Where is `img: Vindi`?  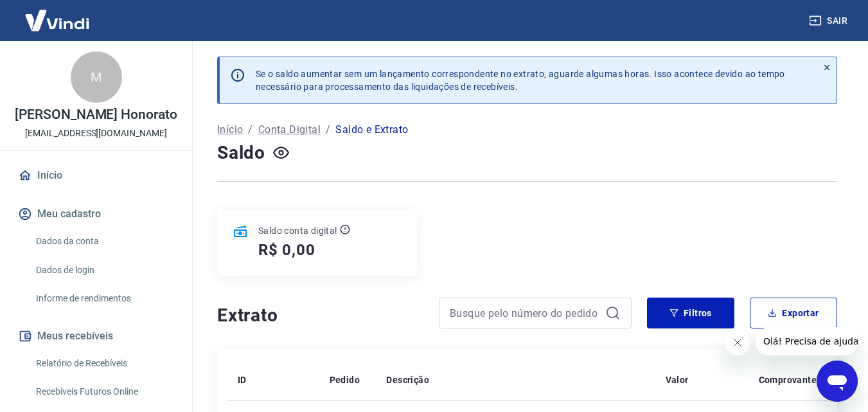
img: Vindi is located at coordinates (57, 20).